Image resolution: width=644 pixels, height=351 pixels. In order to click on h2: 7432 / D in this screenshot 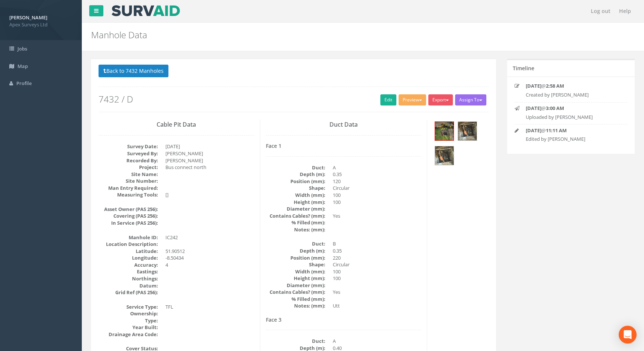, I will do `click(294, 99)`.